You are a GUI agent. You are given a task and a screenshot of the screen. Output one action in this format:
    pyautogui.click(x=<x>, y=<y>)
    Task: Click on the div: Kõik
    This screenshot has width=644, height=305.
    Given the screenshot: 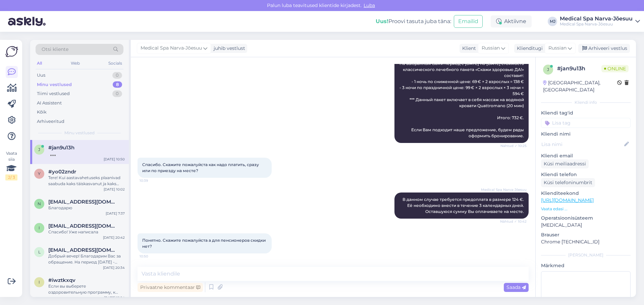 What is the action you would take?
    pyautogui.click(x=42, y=112)
    